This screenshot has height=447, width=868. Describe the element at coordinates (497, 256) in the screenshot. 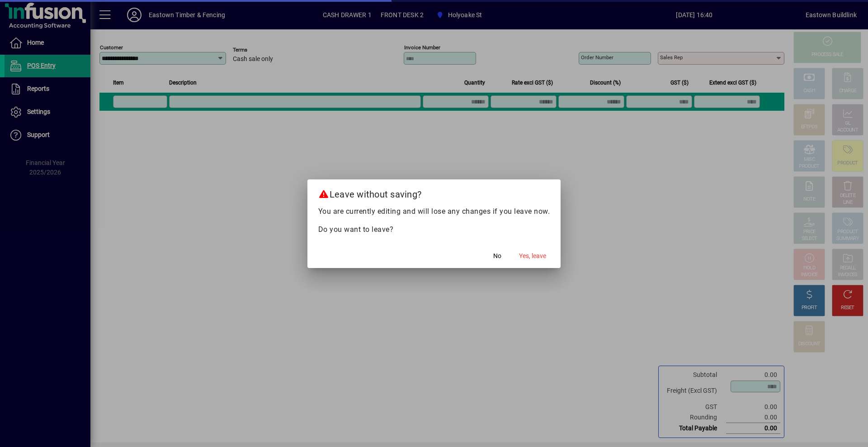

I see `button: No` at that location.